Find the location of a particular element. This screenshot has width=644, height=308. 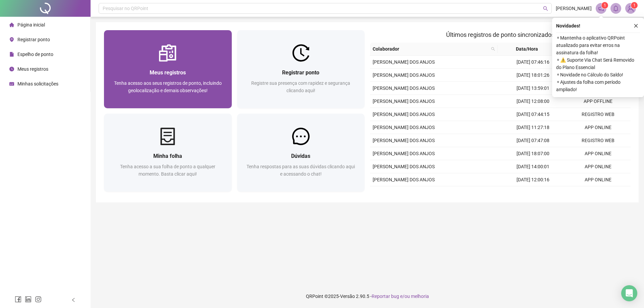

span: facebook is located at coordinates (18, 299).